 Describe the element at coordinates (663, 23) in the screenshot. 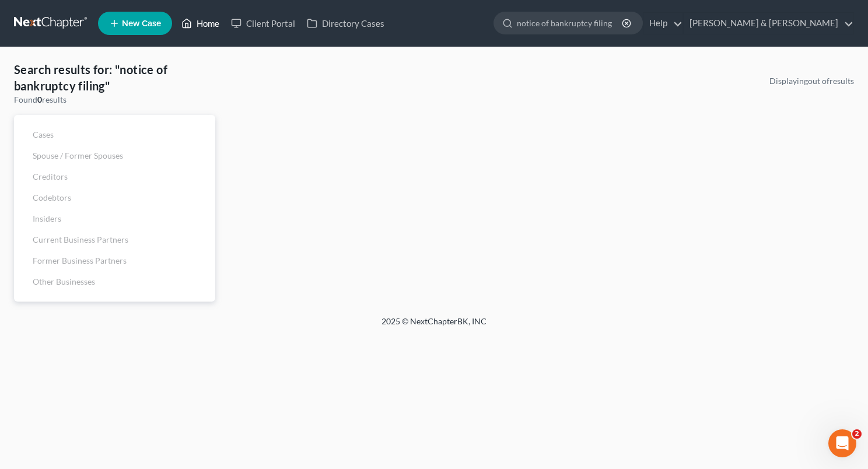

I see `a: Help` at that location.